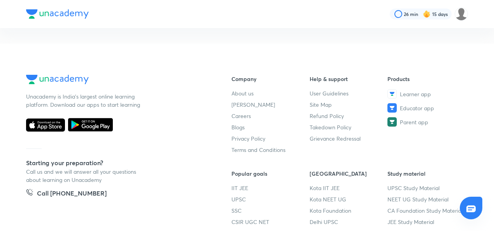 This screenshot has height=231, width=494. I want to click on a: Refund Policy, so click(349, 116).